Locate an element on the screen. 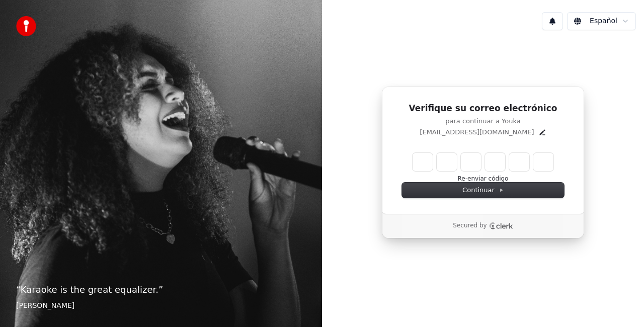  img: youka is located at coordinates (26, 26).